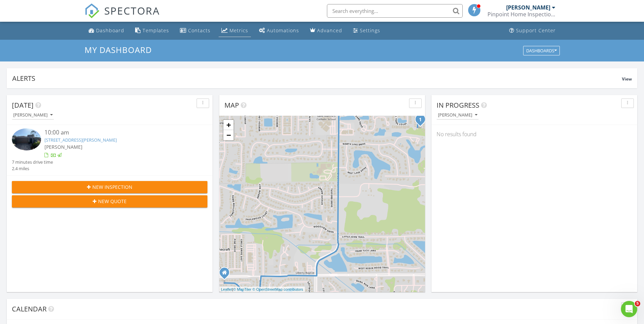 This screenshot has width=644, height=324. I want to click on a: Zoom in, so click(228, 125).